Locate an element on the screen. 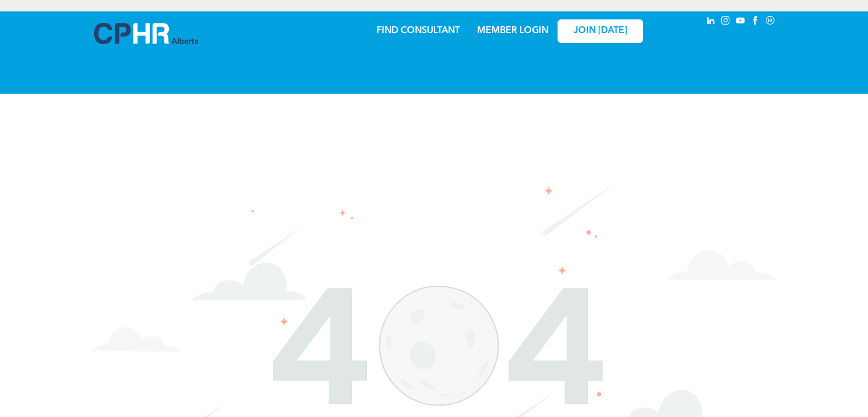 The height and width of the screenshot is (417, 868). a: FIND CONSULTANT is located at coordinates (418, 31).